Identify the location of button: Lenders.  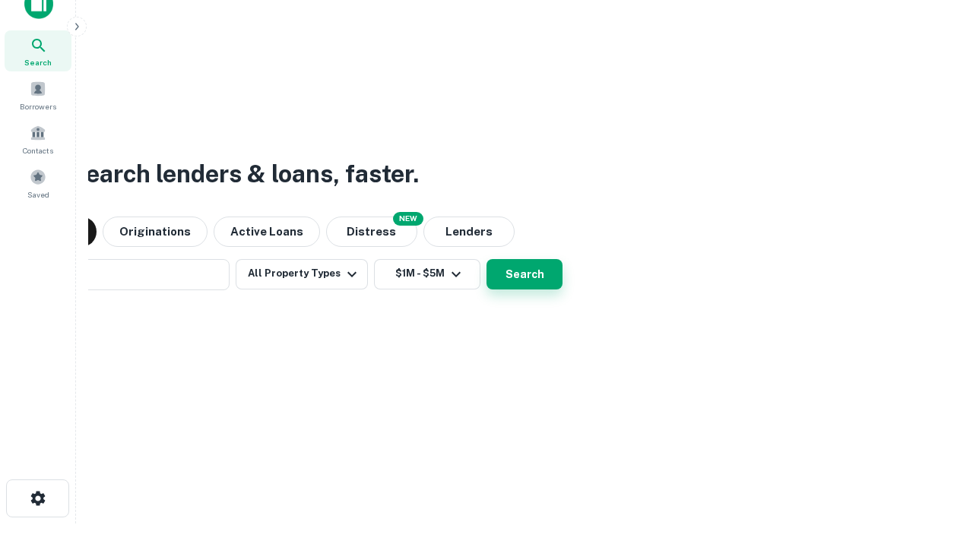
(469, 232).